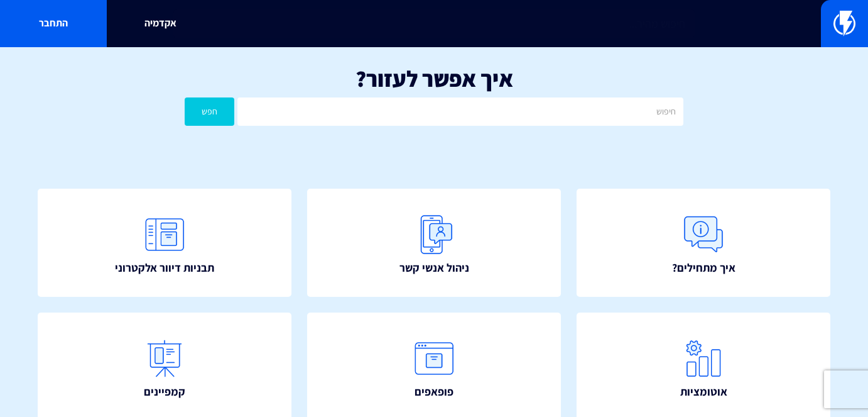  I want to click on span: קמפיינים, so click(165, 391).